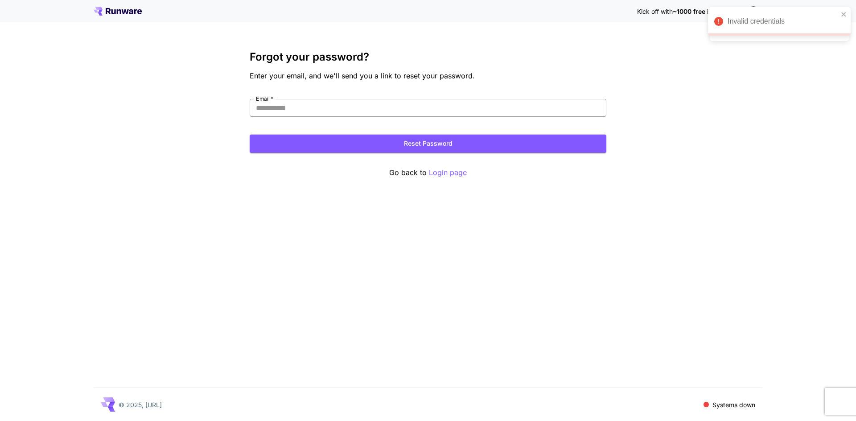 The width and height of the screenshot is (856, 421). I want to click on p: Go back to, so click(428, 173).